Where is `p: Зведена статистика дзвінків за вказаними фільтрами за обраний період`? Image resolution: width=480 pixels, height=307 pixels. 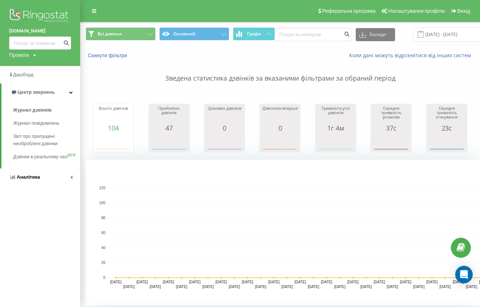
p: Зведена статистика дзвінків за вказаними фільтрами за обраний період is located at coordinates (280, 71).